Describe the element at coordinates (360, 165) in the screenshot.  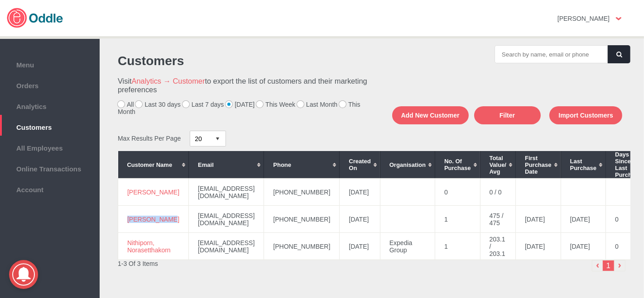
I see `th: Created On` at that location.